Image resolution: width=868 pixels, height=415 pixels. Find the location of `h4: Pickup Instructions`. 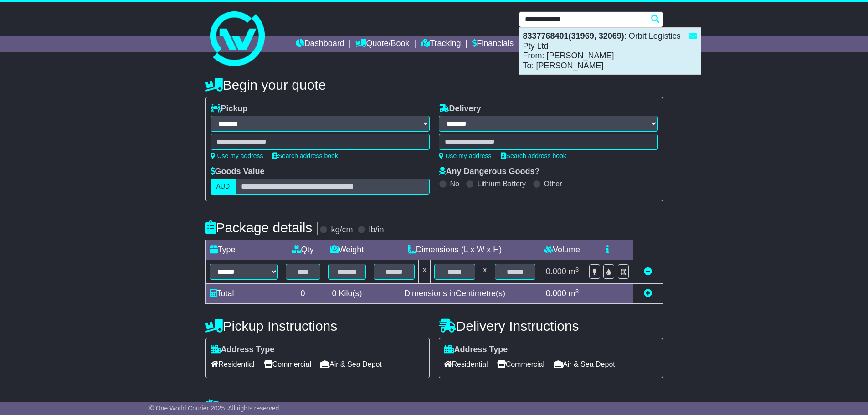

h4: Pickup Instructions is located at coordinates (317, 326).